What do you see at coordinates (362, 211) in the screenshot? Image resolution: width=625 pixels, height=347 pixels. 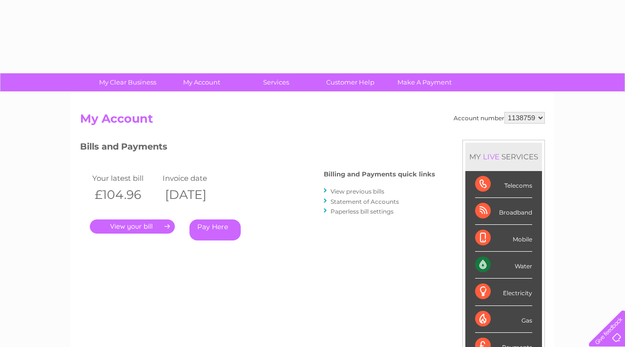 I see `a: Paperless bill settings` at bounding box center [362, 211].